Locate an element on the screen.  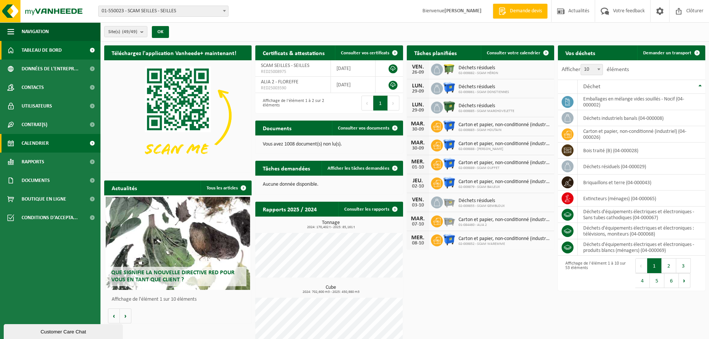
td: déchets d'équipements électriques et électroniques - Sans tubes cathodiques (04-000067) is located at coordinates (641, 215).